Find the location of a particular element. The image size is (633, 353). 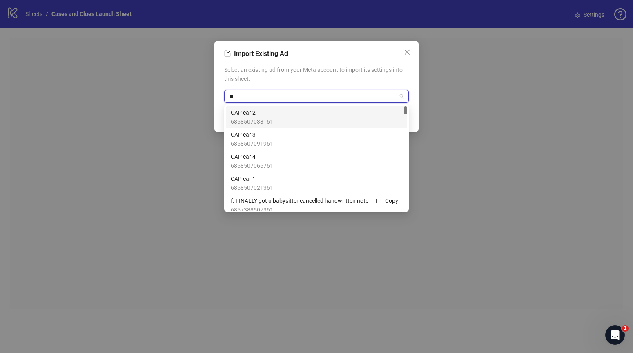

span: close is located at coordinates (407, 52).